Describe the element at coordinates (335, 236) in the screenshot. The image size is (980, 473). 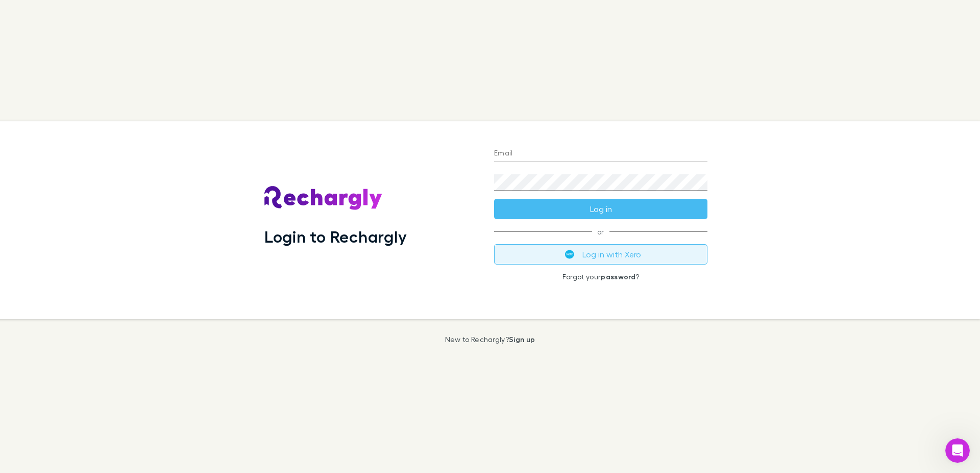
I see `h1: Login to Rechargly` at that location.